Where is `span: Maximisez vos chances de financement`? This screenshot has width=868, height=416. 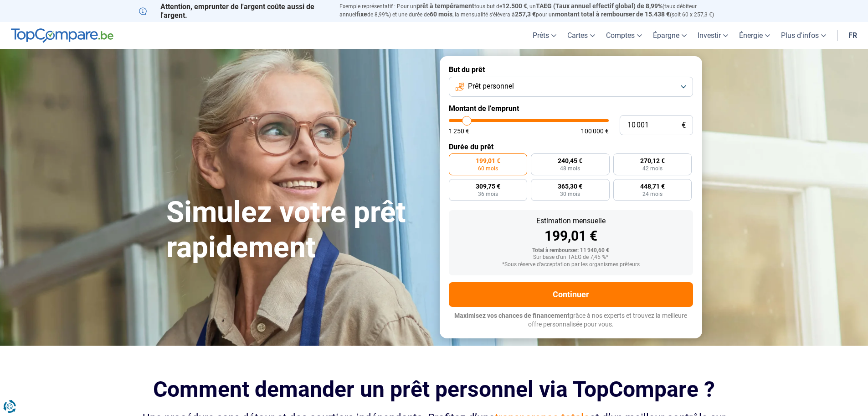
span: Maximisez vos chances de financement is located at coordinates (512, 315).